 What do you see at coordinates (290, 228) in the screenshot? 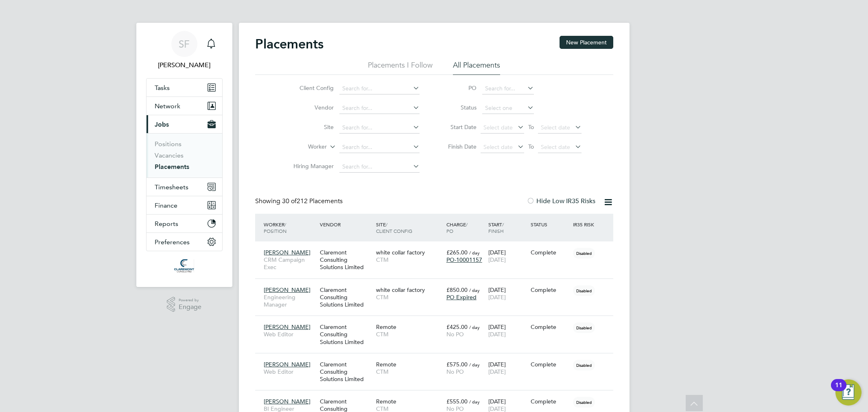
I see `div: Worker` at bounding box center [290, 228].